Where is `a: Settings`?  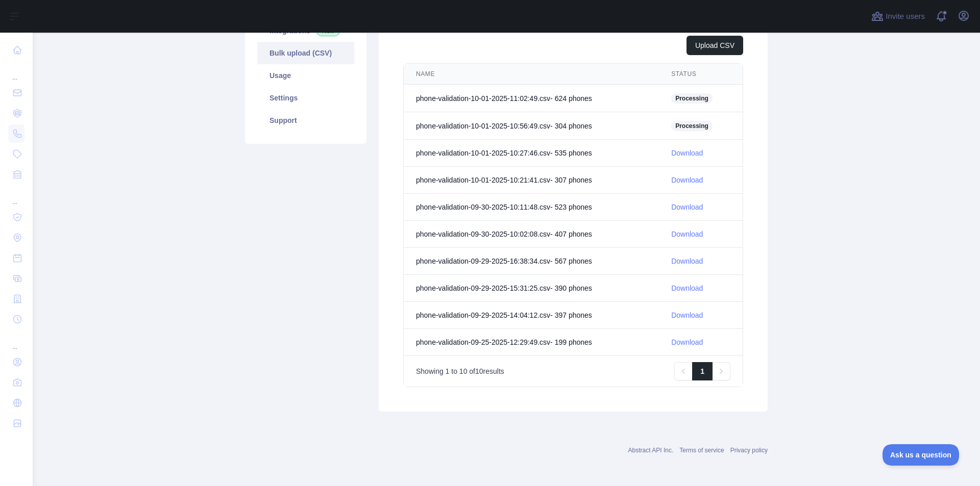
a: Settings is located at coordinates (306, 98).